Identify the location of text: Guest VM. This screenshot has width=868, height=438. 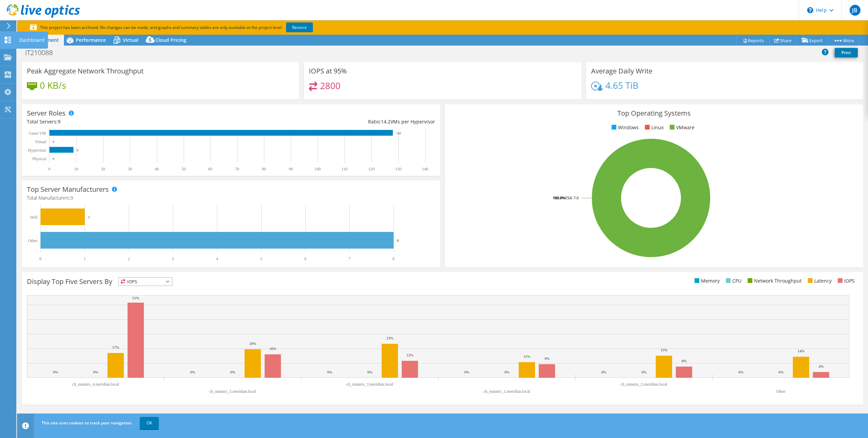
(37, 133).